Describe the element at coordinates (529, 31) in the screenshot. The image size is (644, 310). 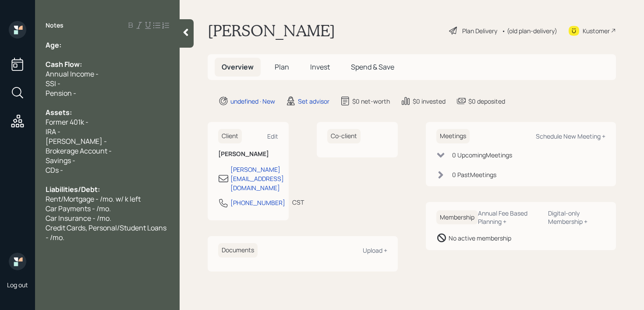
I see `div: • (old plan-delivery)` at that location.